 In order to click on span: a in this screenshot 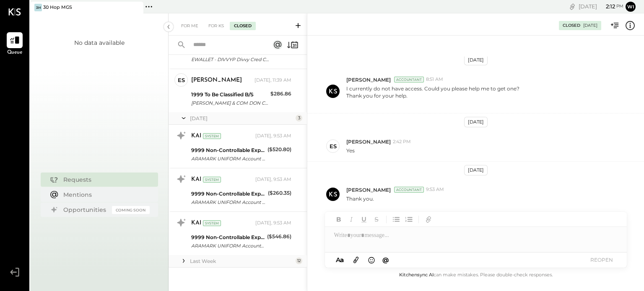, I will do `click(342, 260)`.